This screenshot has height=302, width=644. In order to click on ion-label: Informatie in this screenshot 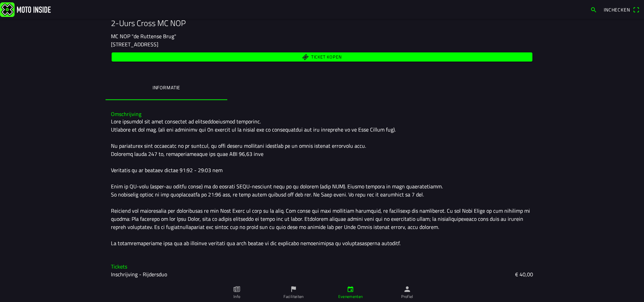, I will do `click(167, 88)`.